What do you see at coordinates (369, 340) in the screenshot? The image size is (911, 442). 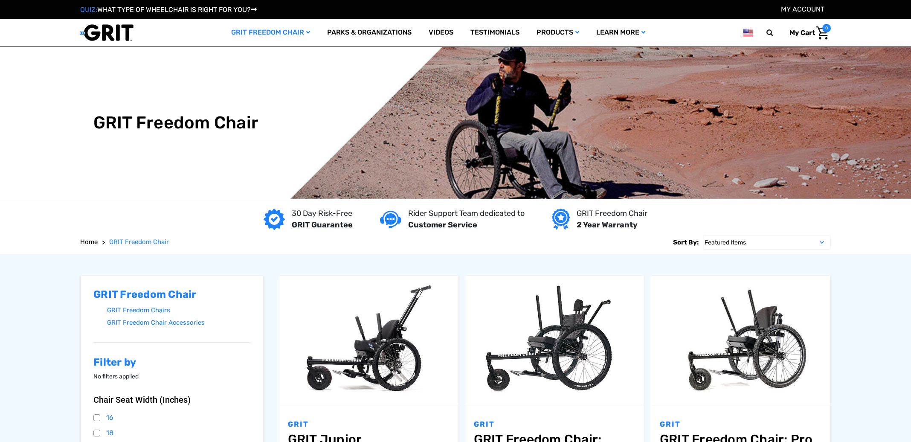 I see `img: GRIT Junior: GRIT Freedom Chair all terrain wheelchair engineered specifically for kids` at bounding box center [369, 340].